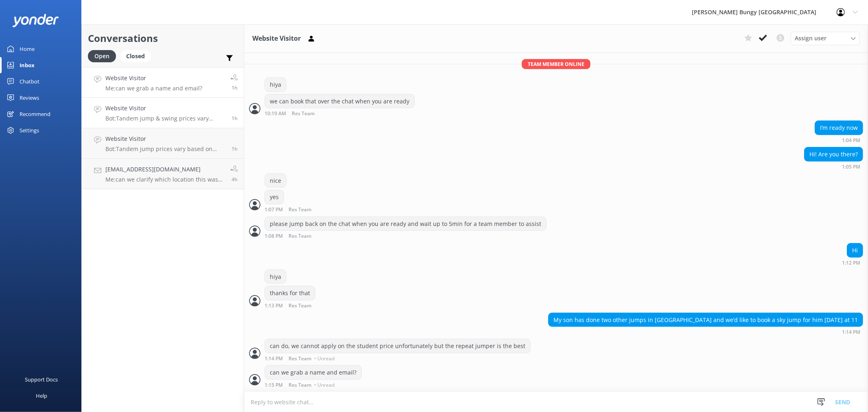  I want to click on div: nice, so click(276, 181).